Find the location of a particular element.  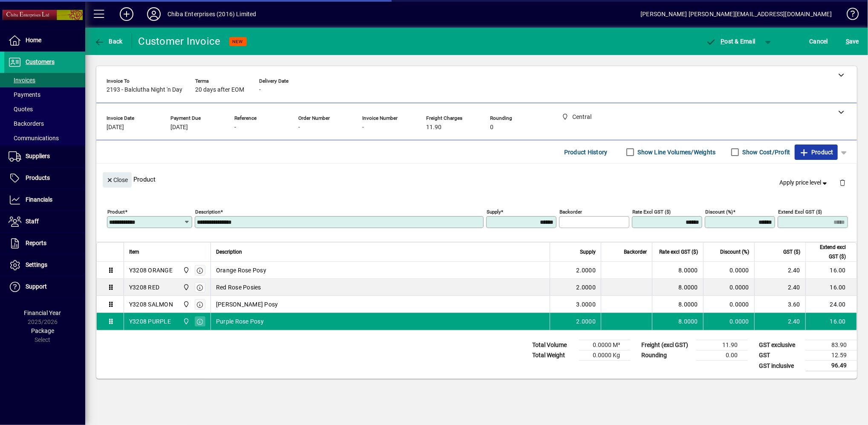

a: Invoices is located at coordinates (45, 80).